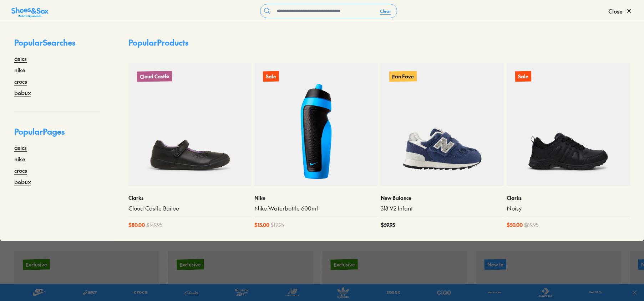 The width and height of the screenshot is (644, 301). Describe the element at coordinates (316, 208) in the screenshot. I see `a: Nike Waterbottle 600ml` at that location.